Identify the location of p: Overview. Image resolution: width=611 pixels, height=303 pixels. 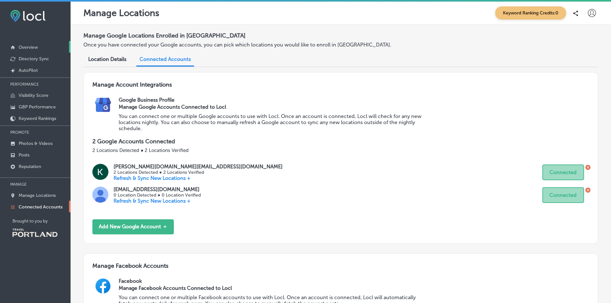
(28, 47).